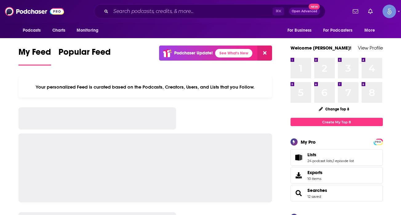 The width and height of the screenshot is (401, 215). I want to click on img: User Profile, so click(389, 11).